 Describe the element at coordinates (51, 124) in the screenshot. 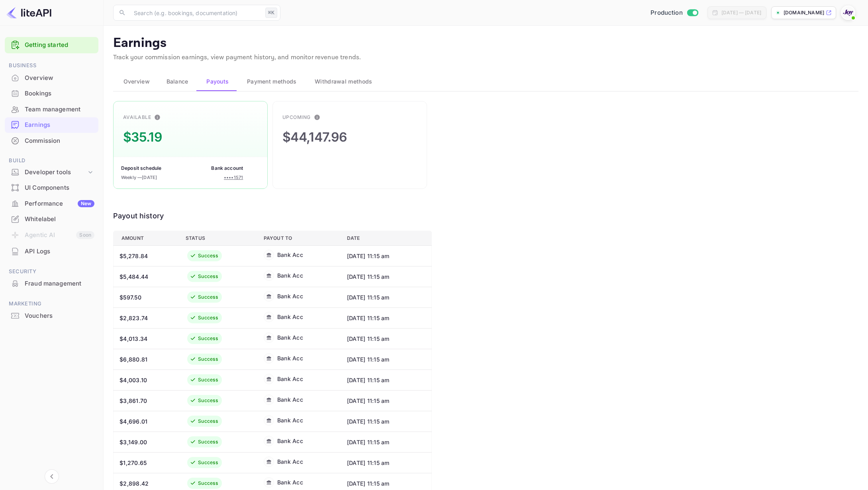

I see `a: Earnings` at that location.